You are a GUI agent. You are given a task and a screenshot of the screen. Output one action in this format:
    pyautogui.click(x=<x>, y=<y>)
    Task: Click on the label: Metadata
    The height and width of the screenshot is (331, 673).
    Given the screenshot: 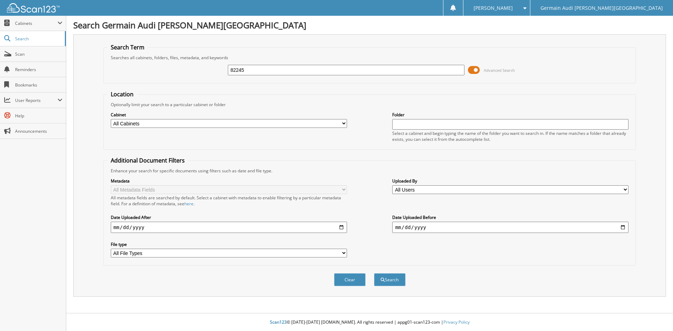 What is the action you would take?
    pyautogui.click(x=229, y=181)
    